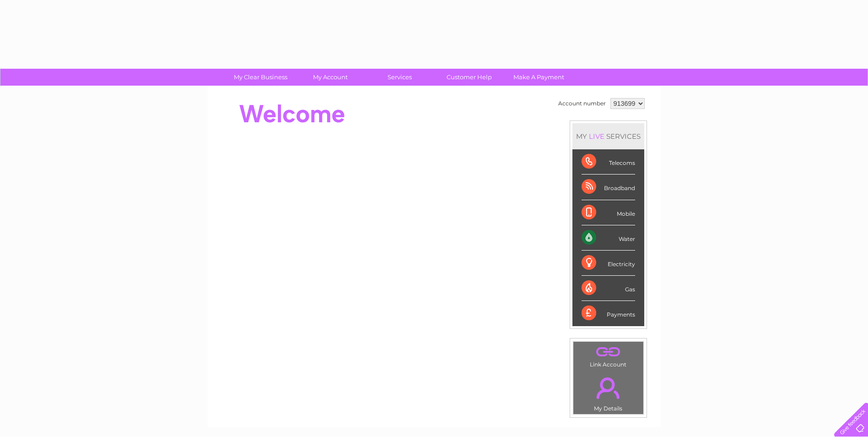  I want to click on div: Telecoms, so click(608, 162).